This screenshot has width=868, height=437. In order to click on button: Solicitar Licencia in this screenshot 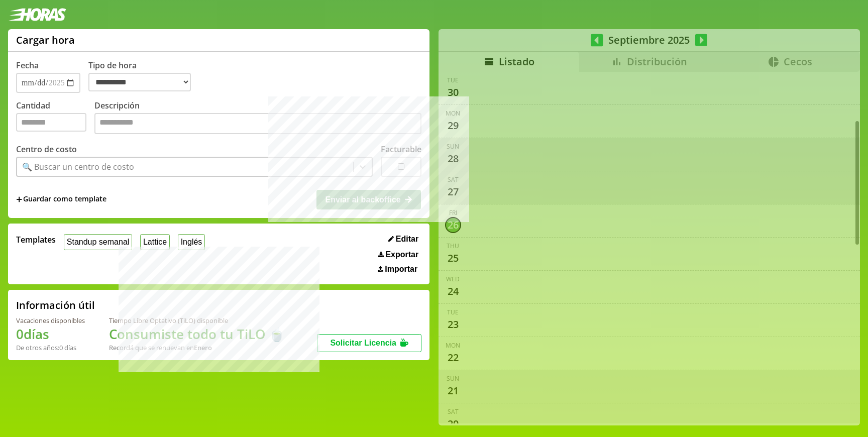, I will do `click(369, 343)`.